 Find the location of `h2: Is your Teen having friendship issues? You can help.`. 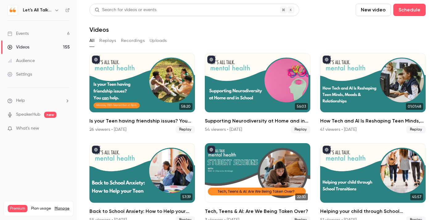

h2: Is your Teen having friendship issues? You can help. is located at coordinates (142, 121).